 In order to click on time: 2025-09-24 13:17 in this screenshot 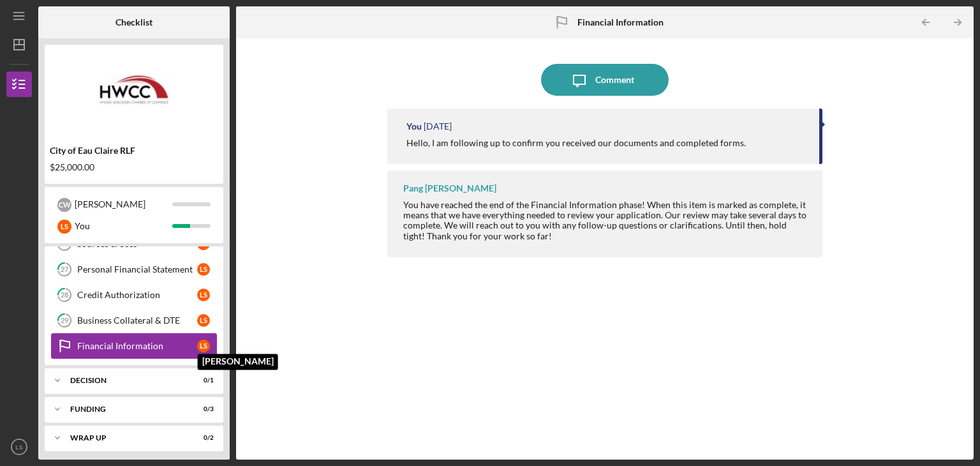, I will do `click(438, 127)`.